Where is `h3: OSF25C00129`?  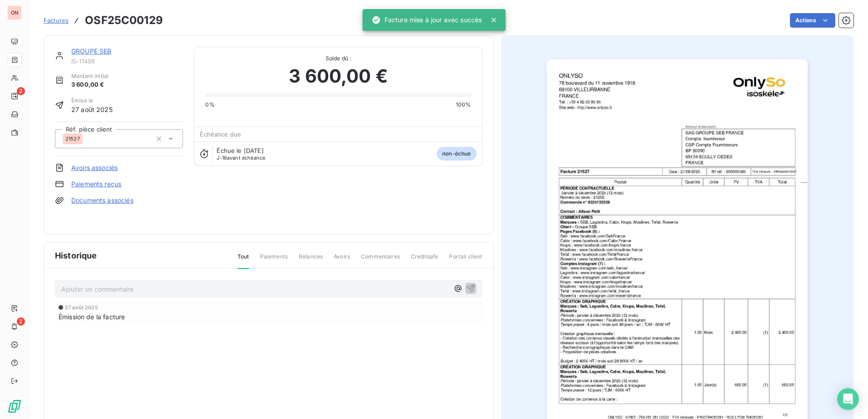
h3: OSF25C00129 is located at coordinates (124, 20).